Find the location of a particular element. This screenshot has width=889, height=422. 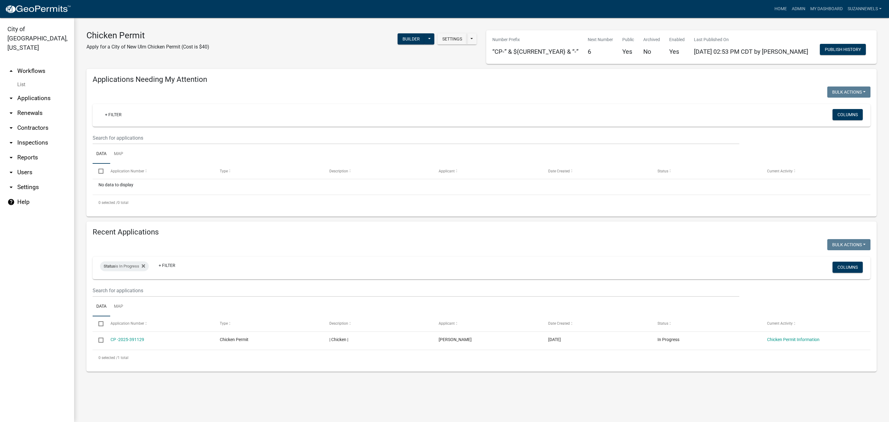

span: In Progress is located at coordinates (668, 339).